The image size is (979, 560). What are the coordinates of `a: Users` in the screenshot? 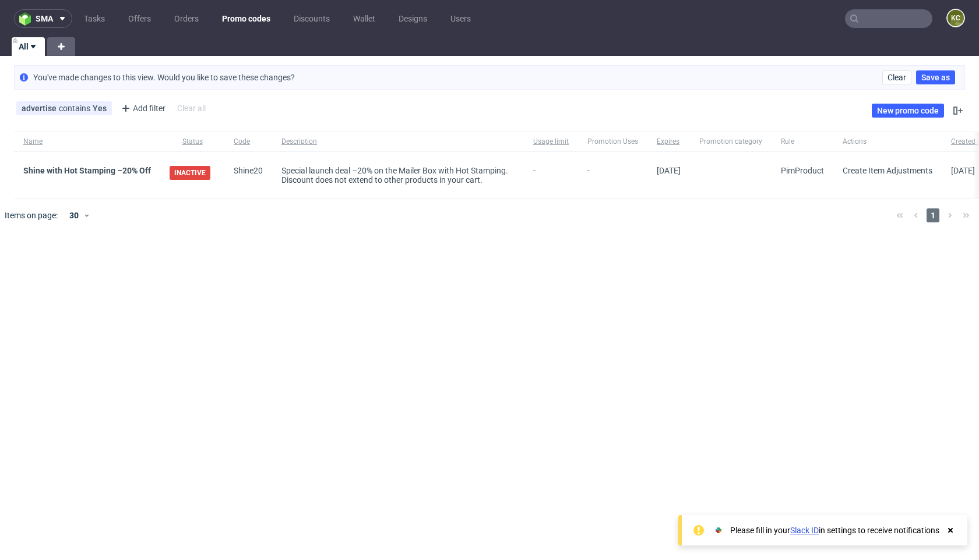 It's located at (460, 19).